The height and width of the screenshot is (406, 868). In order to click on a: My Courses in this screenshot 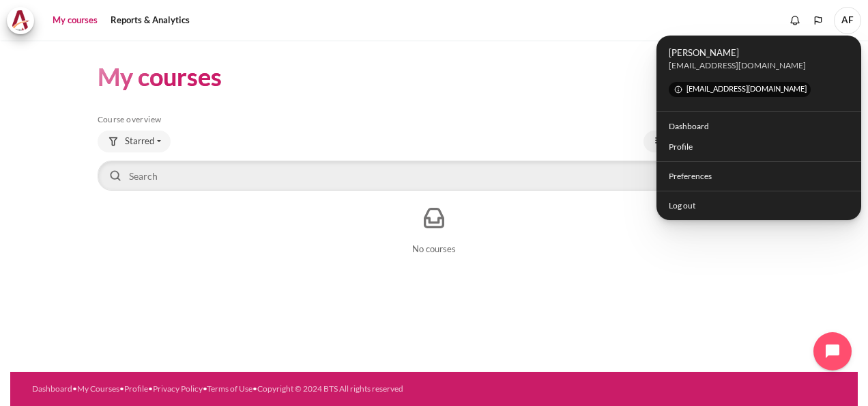, I will do `click(98, 388)`.